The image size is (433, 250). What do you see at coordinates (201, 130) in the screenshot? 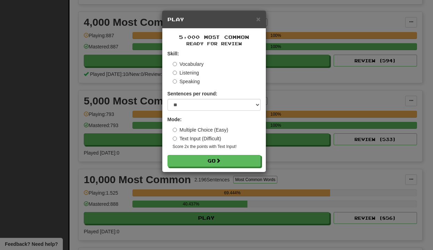
I see `label: Multiple Choice (Easy)` at bounding box center [201, 130].